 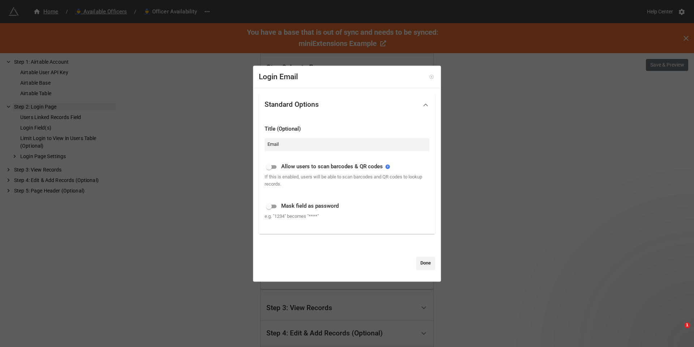 What do you see at coordinates (347, 180) in the screenshot?
I see `div: If this is enabled, users will be able to scan barcodes and QR codes to lookup records.` at bounding box center [347, 180].